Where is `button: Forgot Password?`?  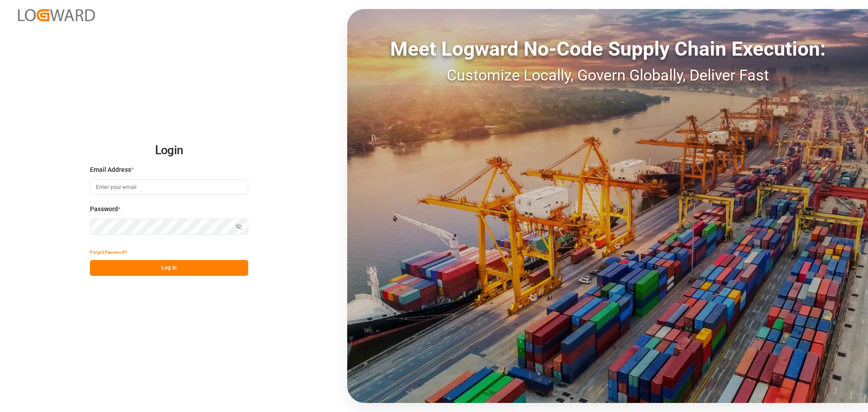
button: Forgot Password? is located at coordinates (108, 252).